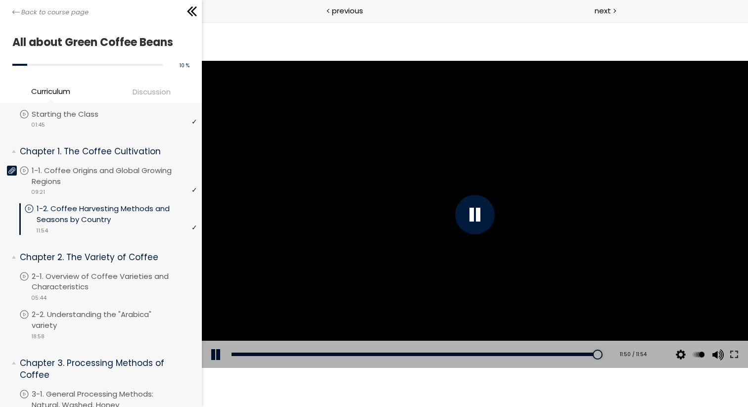 The width and height of the screenshot is (748, 407). Describe the element at coordinates (39, 298) in the screenshot. I see `span: 05:44` at that location.